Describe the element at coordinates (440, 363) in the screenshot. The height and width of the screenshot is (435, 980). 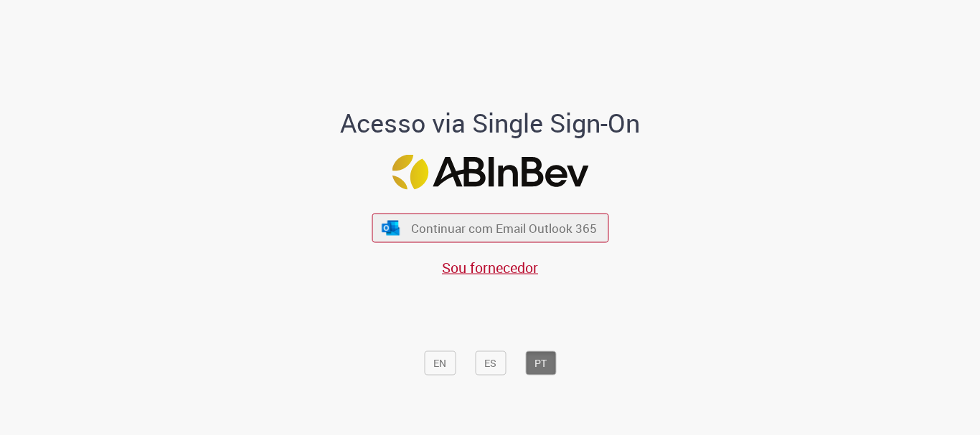
I see `button: EN` at that location.